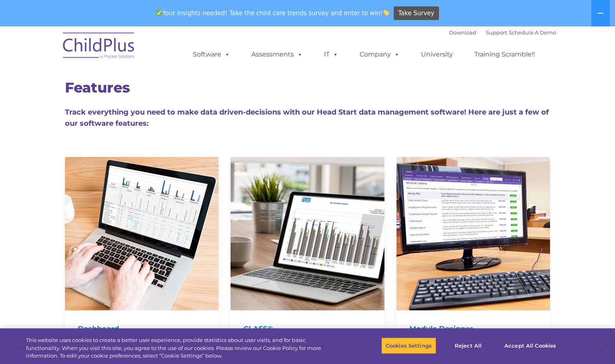 The height and width of the screenshot is (364, 615). I want to click on a: Assessments, so click(277, 55).